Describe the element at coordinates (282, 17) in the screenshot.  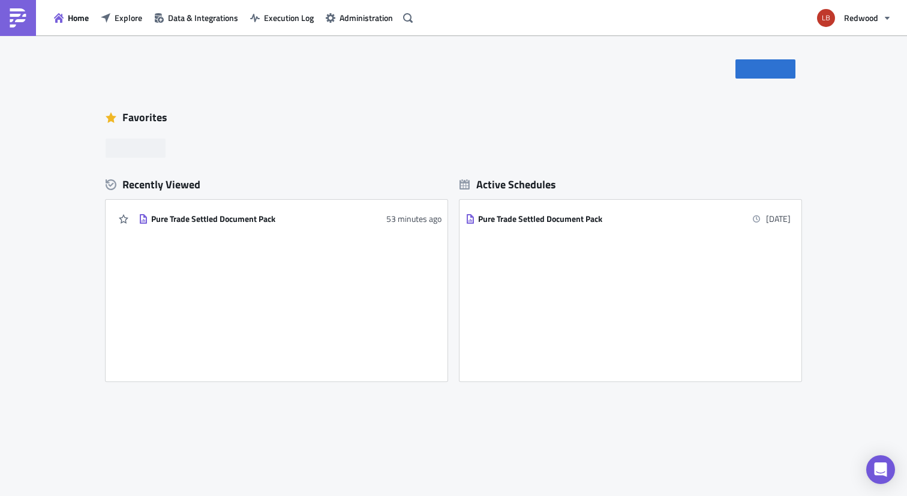
I see `a: Execution Log` at that location.